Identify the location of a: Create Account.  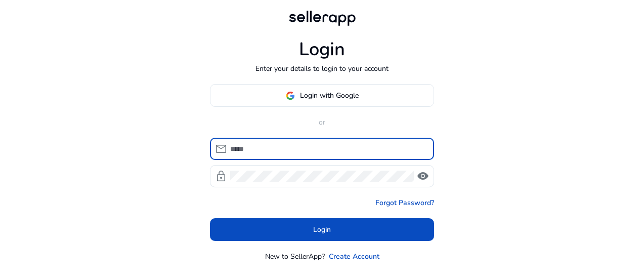
(354, 256).